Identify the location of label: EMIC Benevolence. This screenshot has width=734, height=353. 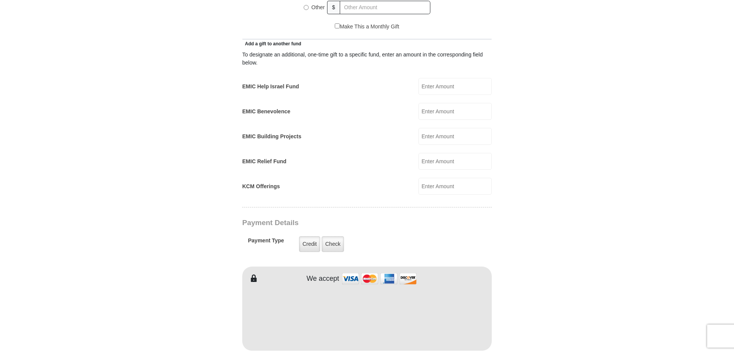
(266, 111).